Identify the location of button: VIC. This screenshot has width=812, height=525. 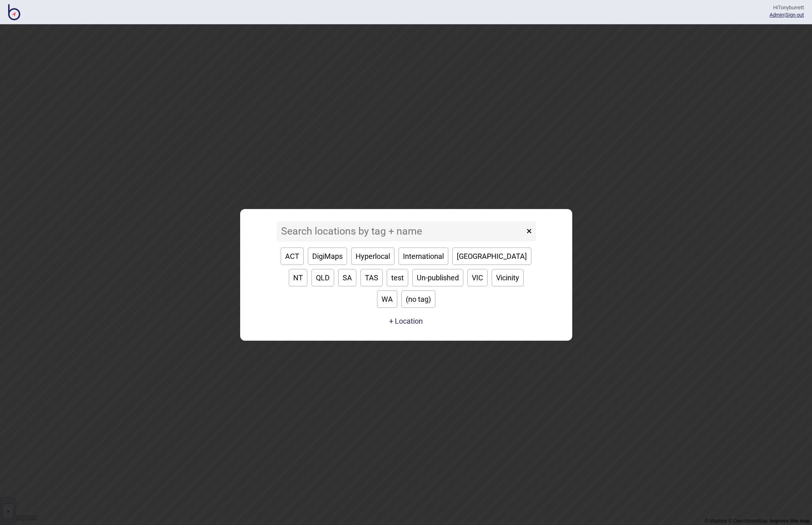
(477, 278).